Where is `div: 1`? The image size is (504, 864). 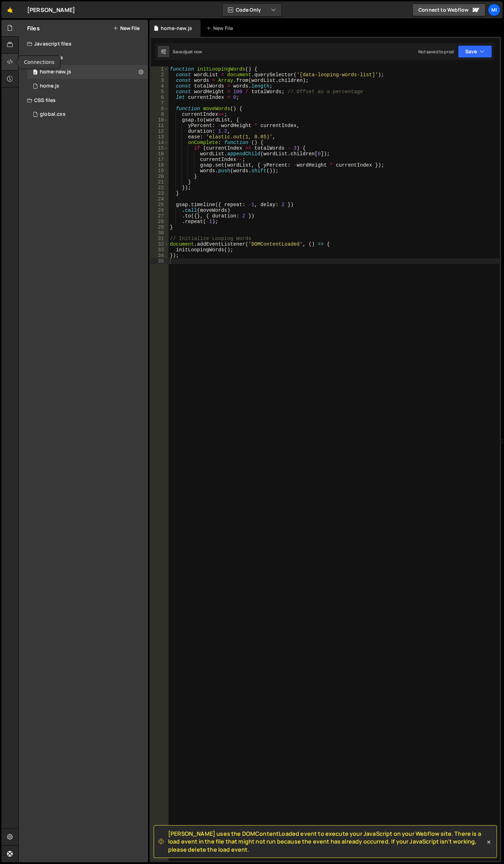 div: 1 is located at coordinates (160, 69).